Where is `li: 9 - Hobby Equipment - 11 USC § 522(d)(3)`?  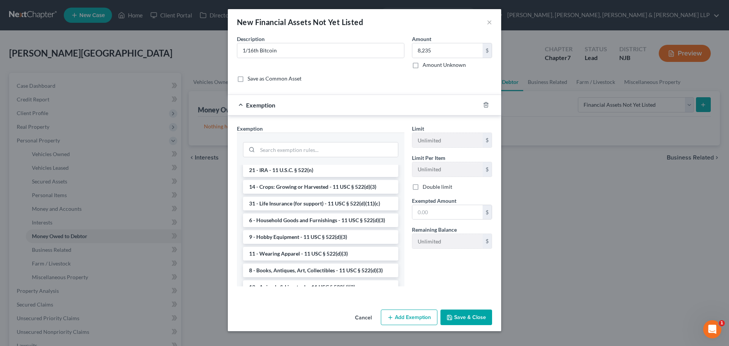 li: 9 - Hobby Equipment - 11 USC § 522(d)(3) is located at coordinates (320, 237).